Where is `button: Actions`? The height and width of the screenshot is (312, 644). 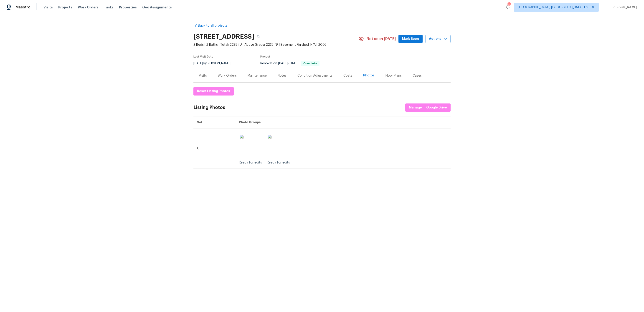
button: Actions is located at coordinates (438, 39).